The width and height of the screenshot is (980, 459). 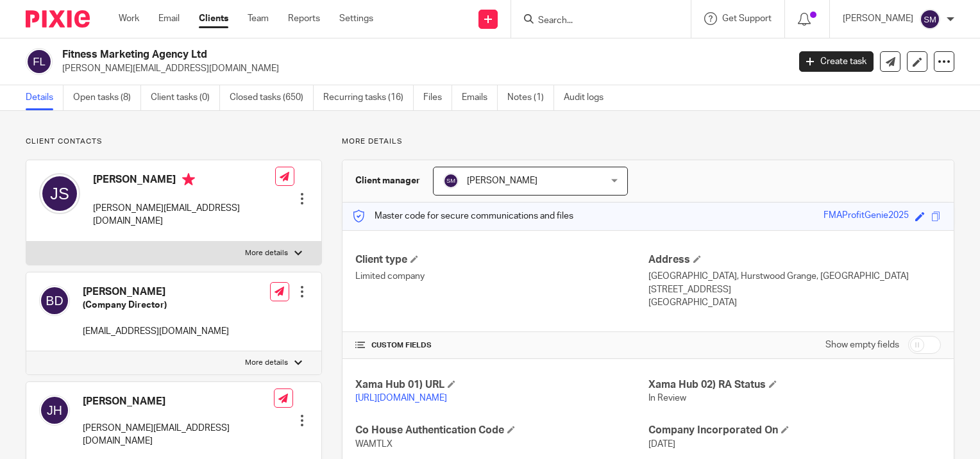 I want to click on a: Email, so click(x=169, y=18).